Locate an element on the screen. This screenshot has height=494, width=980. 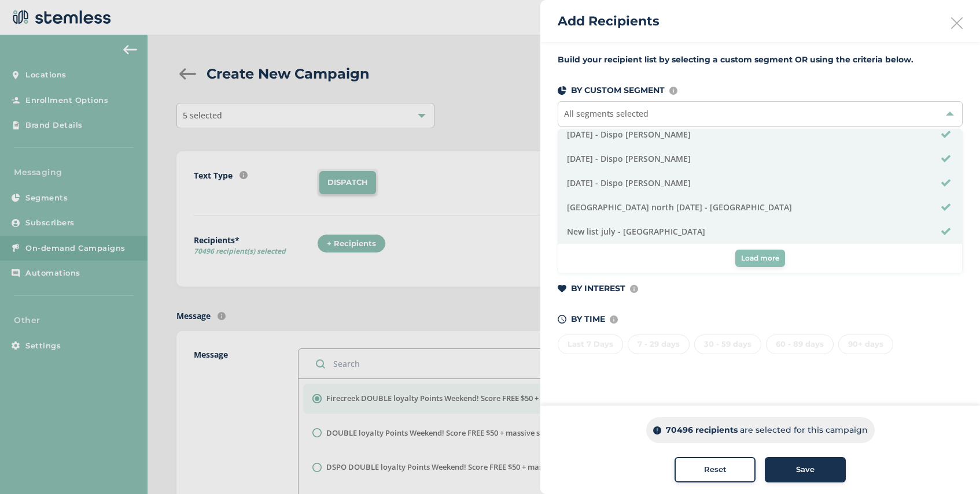
img: icon-info-dark-48f6c5f3.svg is located at coordinates (657, 431).